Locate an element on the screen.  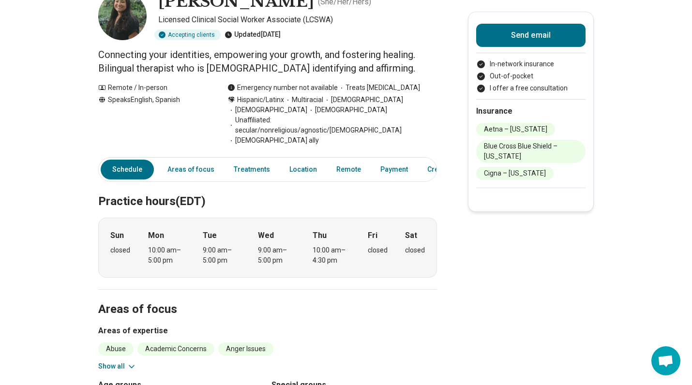
li: Academic Concerns is located at coordinates (176, 349).